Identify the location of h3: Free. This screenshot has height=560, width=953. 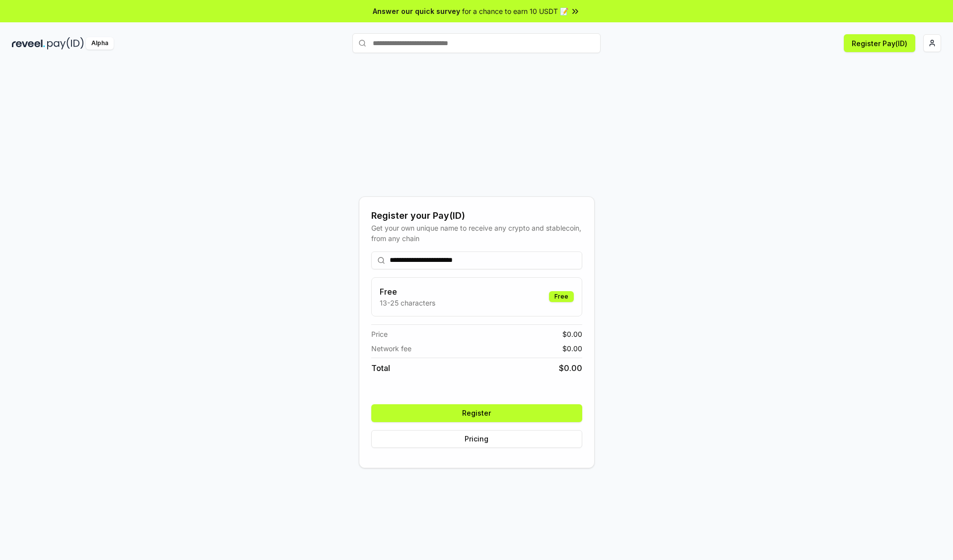
(408, 291).